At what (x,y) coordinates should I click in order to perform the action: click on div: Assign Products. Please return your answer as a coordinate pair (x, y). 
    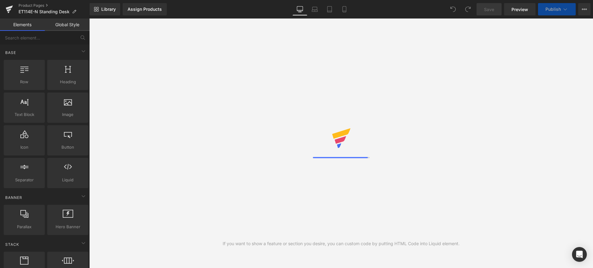
    Looking at the image, I should click on (144, 9).